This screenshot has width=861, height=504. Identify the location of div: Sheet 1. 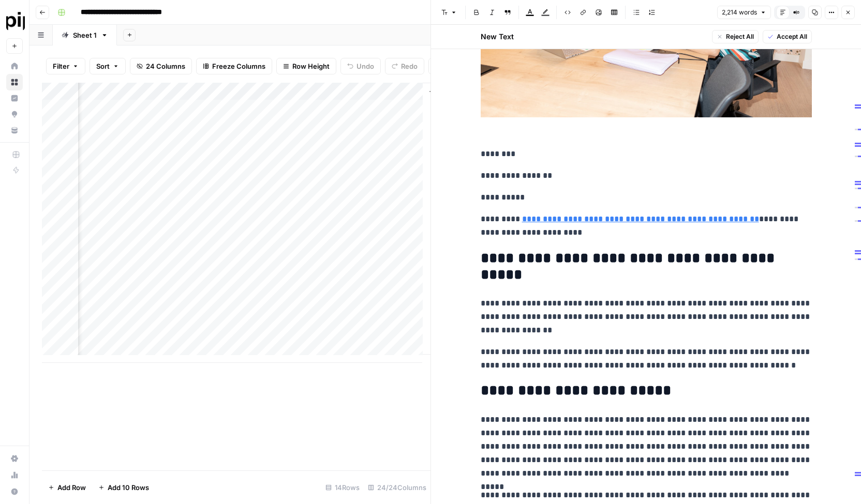
(85, 35).